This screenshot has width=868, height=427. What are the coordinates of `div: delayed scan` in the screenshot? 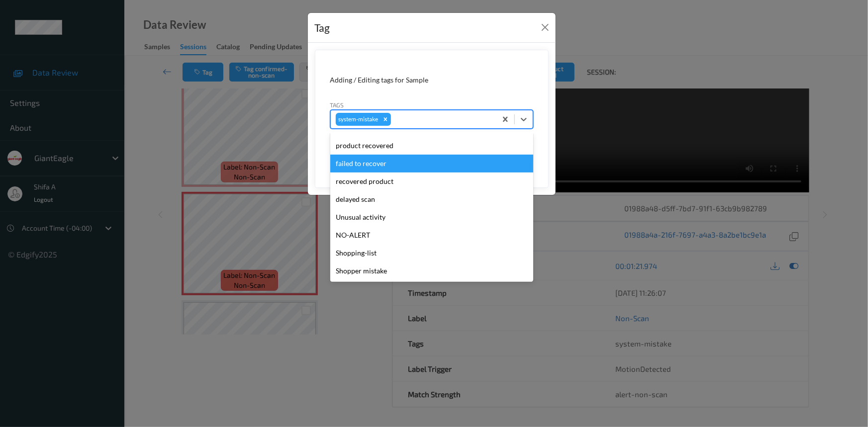 It's located at (432, 200).